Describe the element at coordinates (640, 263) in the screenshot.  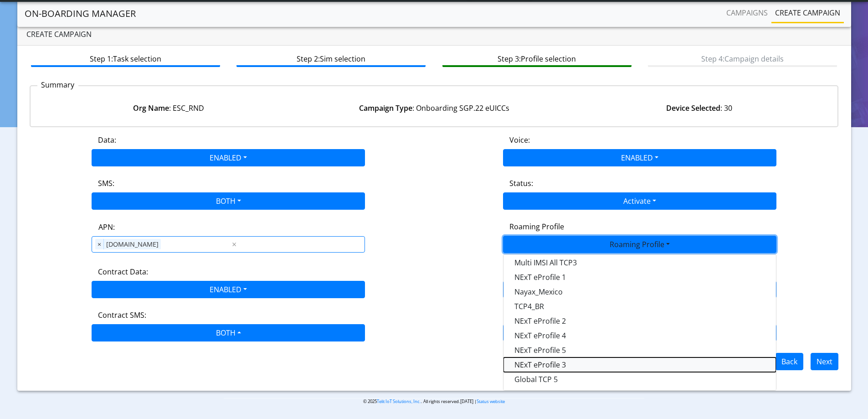
I see `button: Multi IMSI All TCP3` at that location.